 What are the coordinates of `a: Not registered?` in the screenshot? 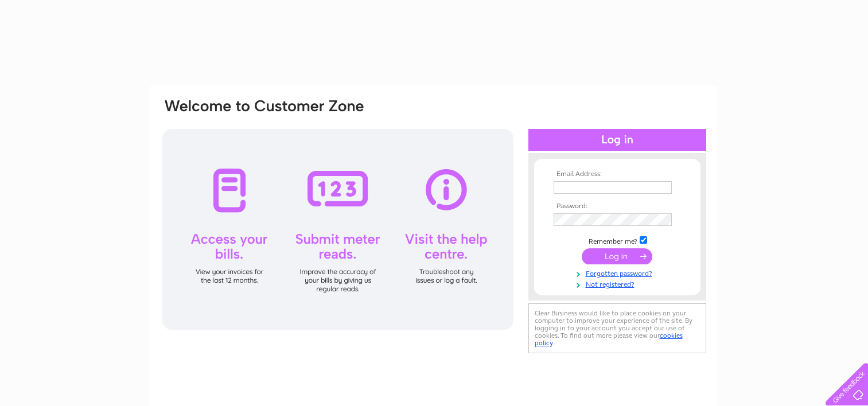 It's located at (619, 283).